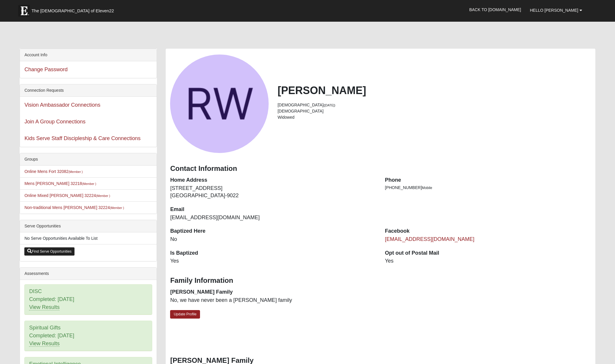  I want to click on div: Connection Requests, so click(88, 91).